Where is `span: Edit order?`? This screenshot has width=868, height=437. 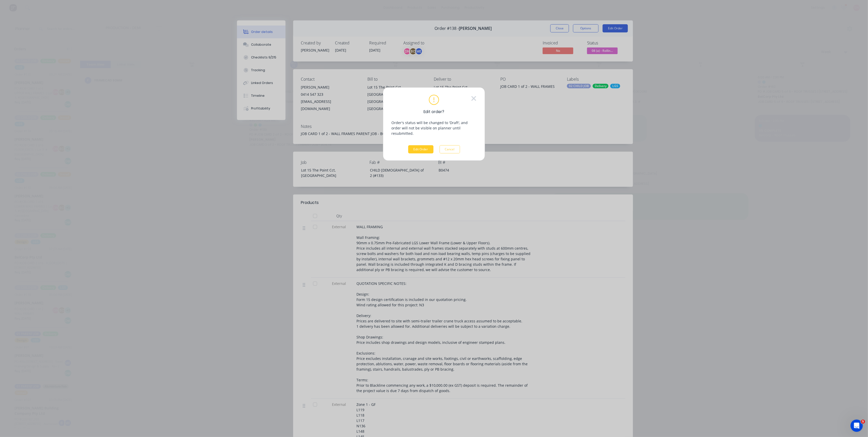 span: Edit order? is located at coordinates (434, 112).